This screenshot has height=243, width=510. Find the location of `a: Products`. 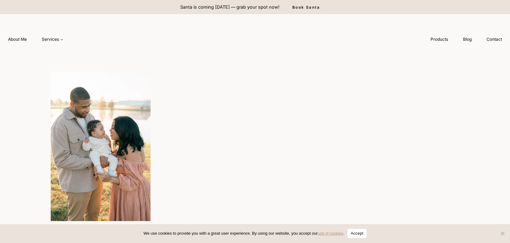

a: Products is located at coordinates (439, 39).